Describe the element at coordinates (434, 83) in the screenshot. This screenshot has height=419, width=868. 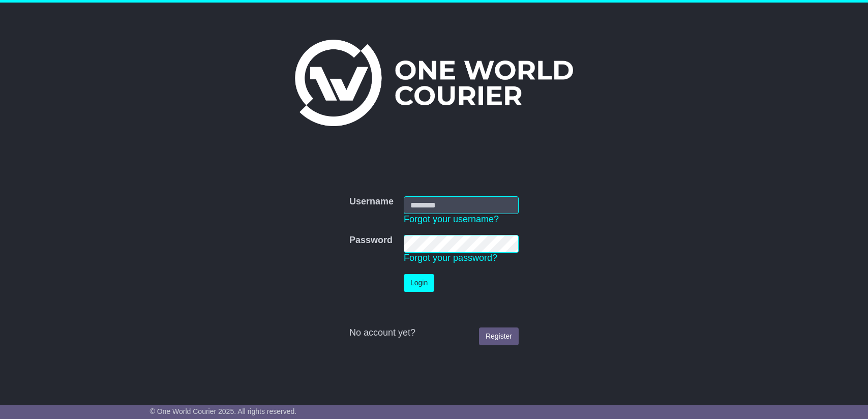
I see `img: One World` at that location.